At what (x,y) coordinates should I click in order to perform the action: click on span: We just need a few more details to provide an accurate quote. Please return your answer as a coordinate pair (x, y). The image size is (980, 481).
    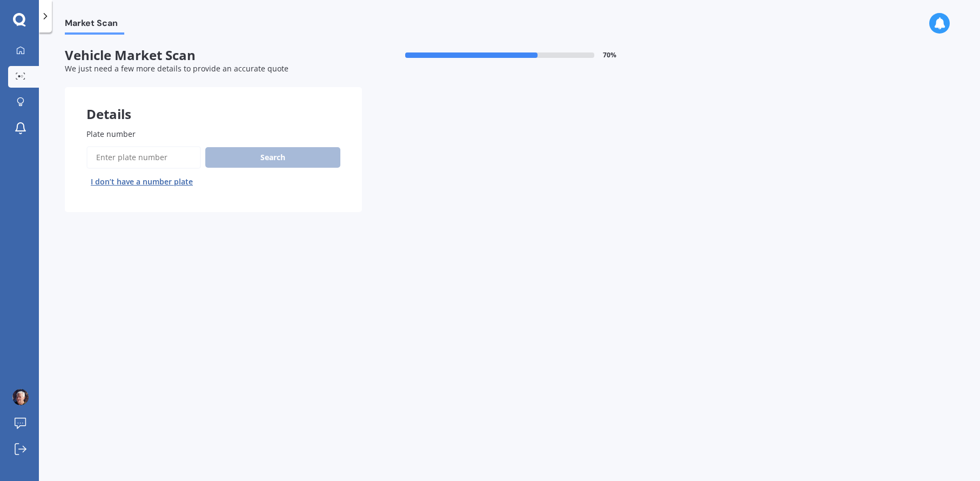
    Looking at the image, I should click on (177, 68).